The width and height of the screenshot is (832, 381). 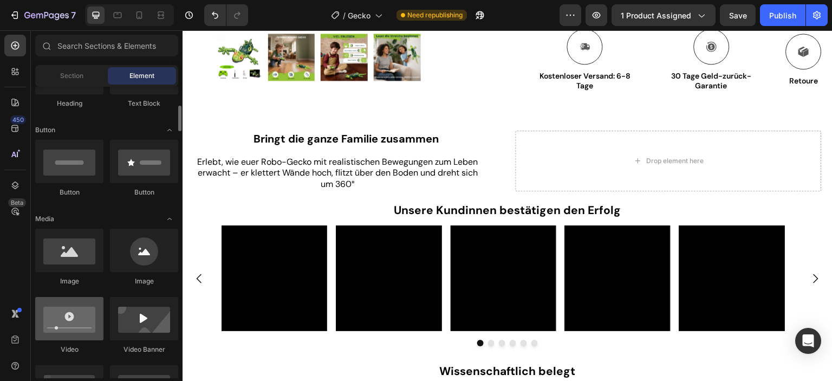 What do you see at coordinates (164, 108) in the screenshot?
I see `strong: Bringt die ganze Familie zusammen` at bounding box center [164, 108].